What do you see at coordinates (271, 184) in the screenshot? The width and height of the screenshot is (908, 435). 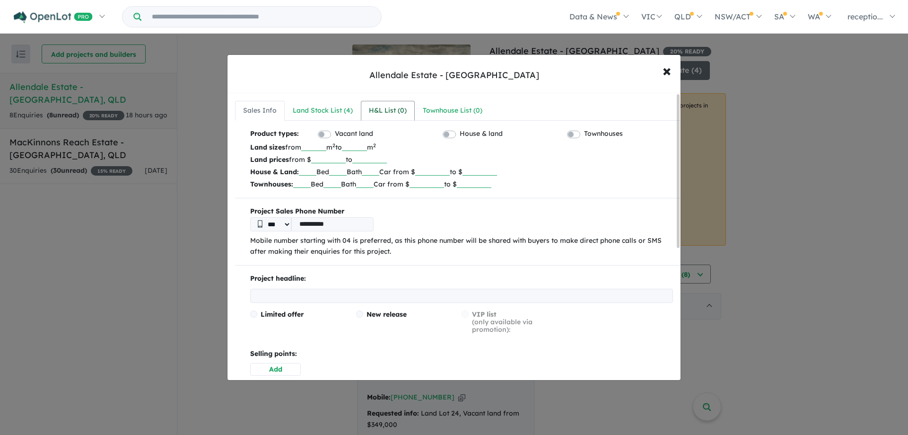 I see `b: Townhouses:` at bounding box center [271, 184].